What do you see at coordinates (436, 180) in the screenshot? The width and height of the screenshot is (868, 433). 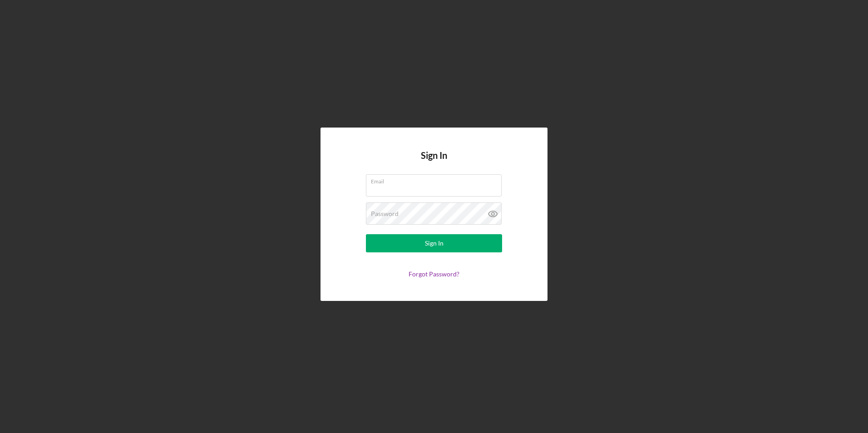 I see `label: Email` at bounding box center [436, 180].